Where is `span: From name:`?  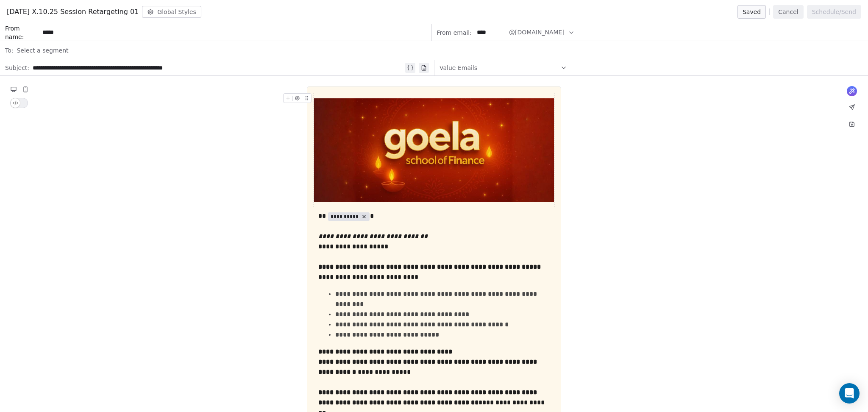 span: From name: is located at coordinates (22, 32).